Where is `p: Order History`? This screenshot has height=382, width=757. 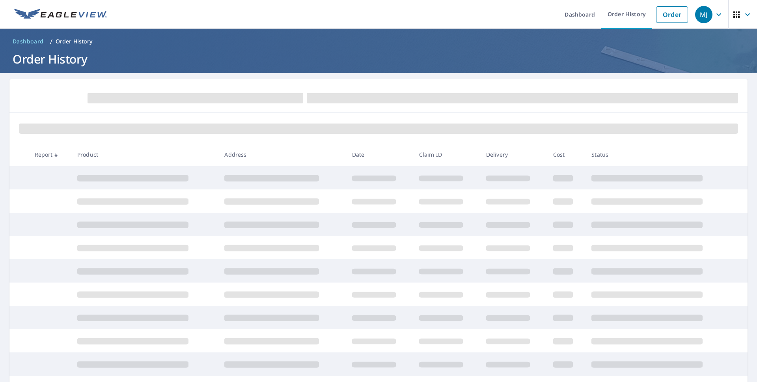 p: Order History is located at coordinates (74, 41).